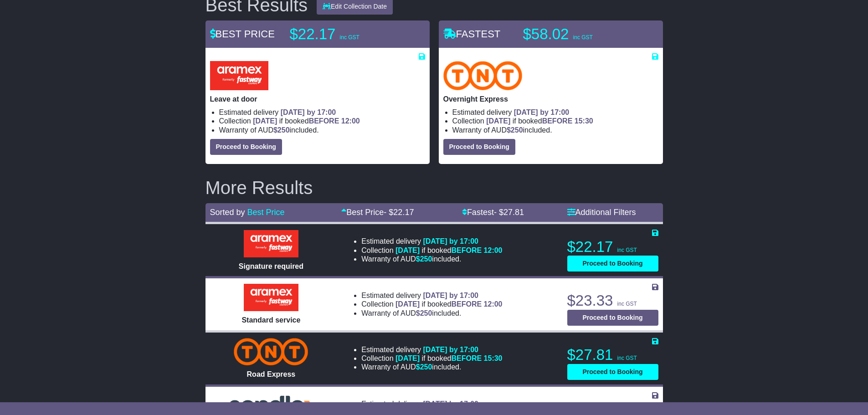  What do you see at coordinates (242, 34) in the screenshot?
I see `span: BEST PRICE` at bounding box center [242, 34].